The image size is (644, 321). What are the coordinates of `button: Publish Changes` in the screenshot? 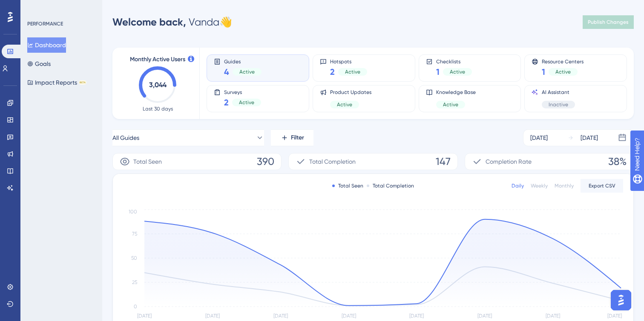 It's located at (608, 22).